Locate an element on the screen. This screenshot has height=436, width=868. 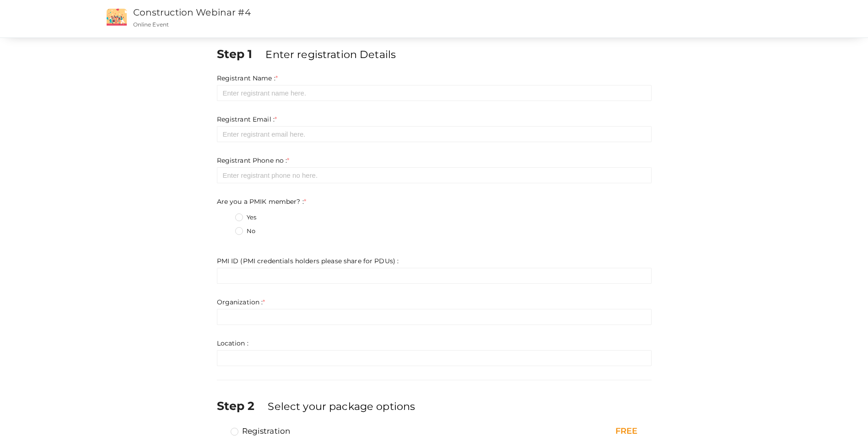
p: Online Event is located at coordinates (350, 25).